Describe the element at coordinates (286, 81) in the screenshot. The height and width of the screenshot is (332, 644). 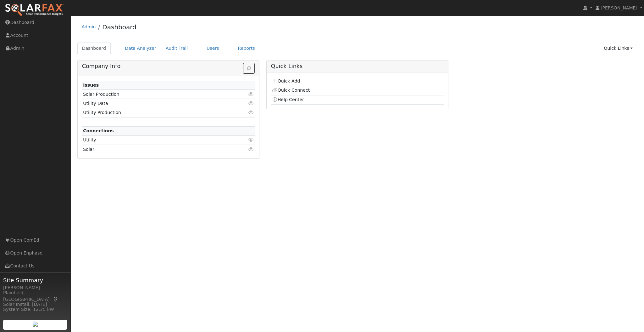
I see `a: Quick Add` at that location.